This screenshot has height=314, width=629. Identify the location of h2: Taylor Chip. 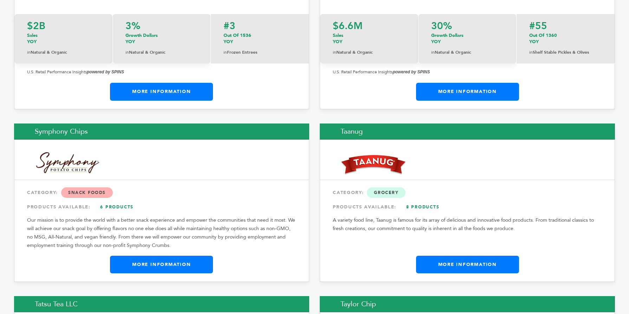
(467, 305).